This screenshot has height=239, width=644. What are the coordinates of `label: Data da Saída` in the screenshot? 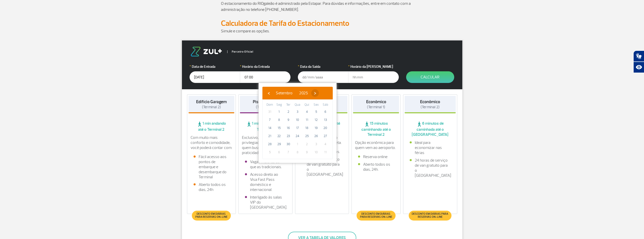 It's located at (323, 66).